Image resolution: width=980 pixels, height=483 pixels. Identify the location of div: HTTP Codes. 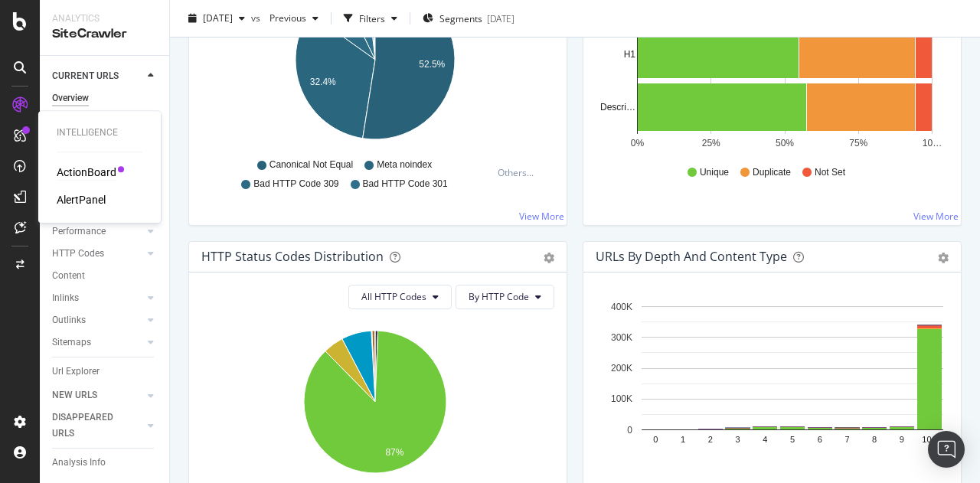
(78, 253).